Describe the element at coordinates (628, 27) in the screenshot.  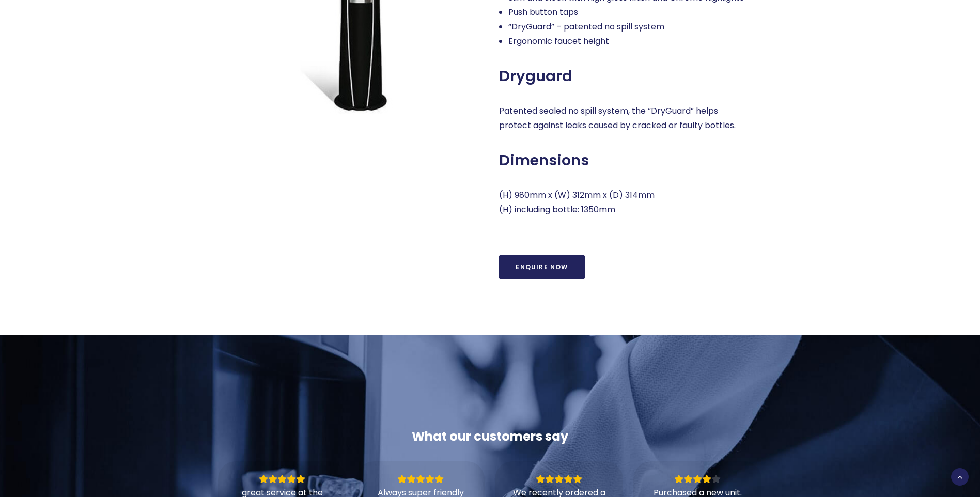
I see `li: “DryGuard” – patented no spill system` at that location.